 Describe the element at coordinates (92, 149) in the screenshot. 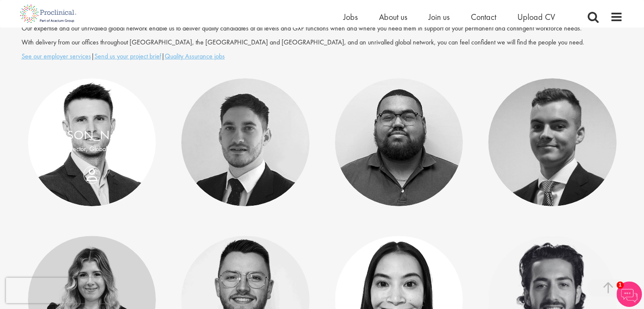

I see `p: Director, Global QA` at that location.